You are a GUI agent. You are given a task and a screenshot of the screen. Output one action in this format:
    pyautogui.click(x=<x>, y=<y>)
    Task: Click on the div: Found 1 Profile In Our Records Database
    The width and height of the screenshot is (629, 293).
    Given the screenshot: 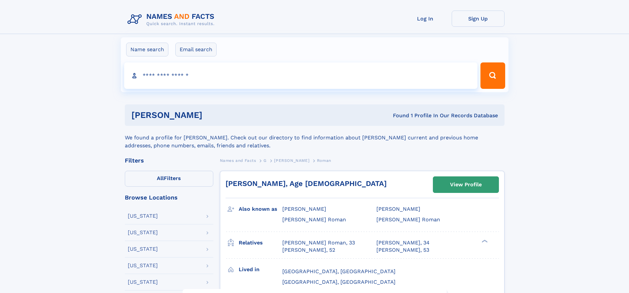 What is the action you would take?
    pyautogui.click(x=398, y=116)
    